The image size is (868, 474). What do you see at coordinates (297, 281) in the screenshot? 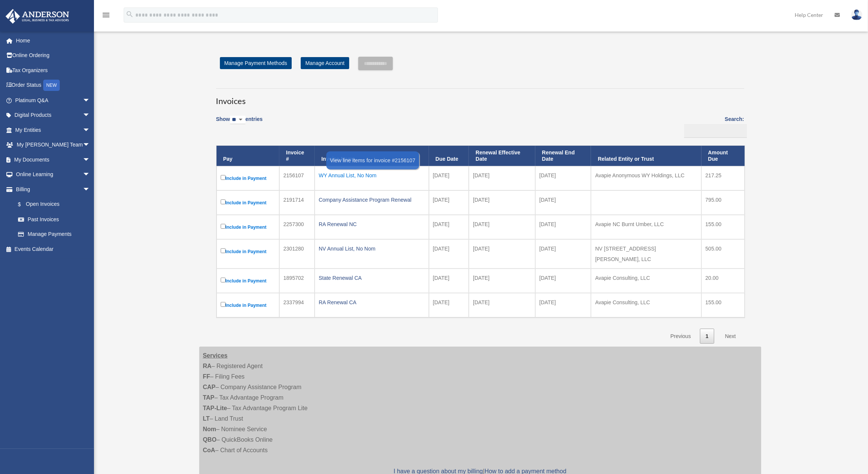
I see `td: 1895702` at bounding box center [297, 281].